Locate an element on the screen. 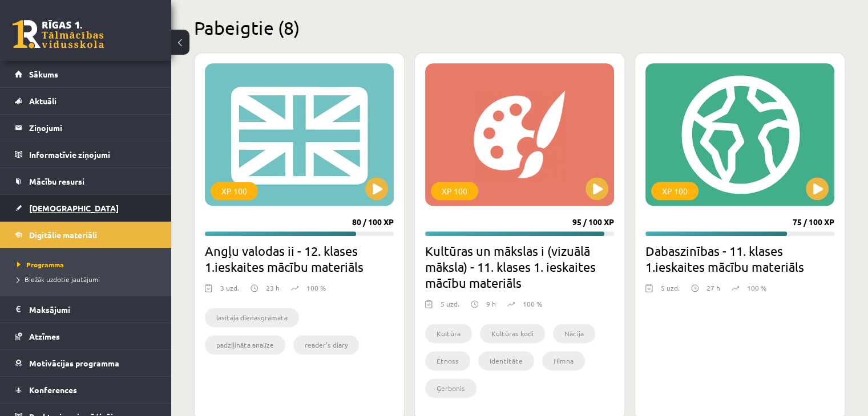 The height and width of the screenshot is (416, 868). legend: Ziņojumi is located at coordinates (93, 128).